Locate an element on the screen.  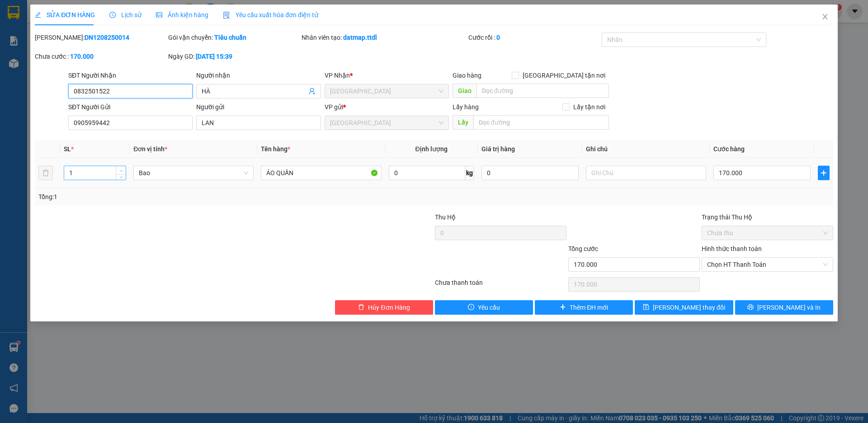
b: Tiêu chuẩn is located at coordinates (230, 37).